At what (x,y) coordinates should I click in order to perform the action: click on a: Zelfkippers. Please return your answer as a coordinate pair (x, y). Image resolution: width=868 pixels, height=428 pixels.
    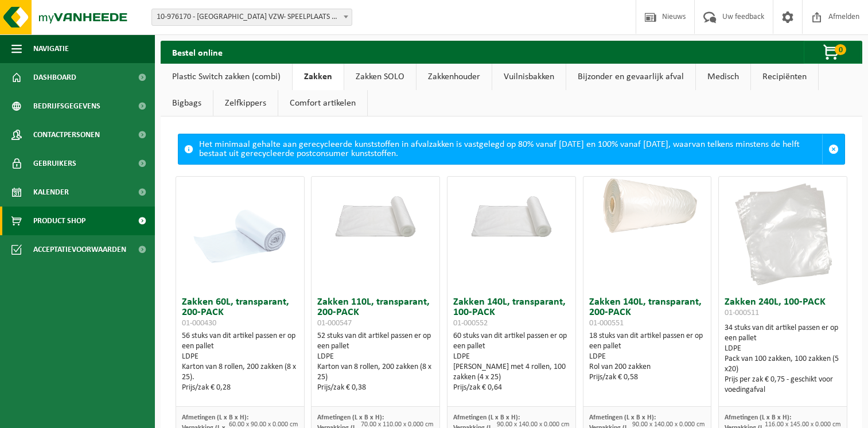
    Looking at the image, I should click on (246, 103).